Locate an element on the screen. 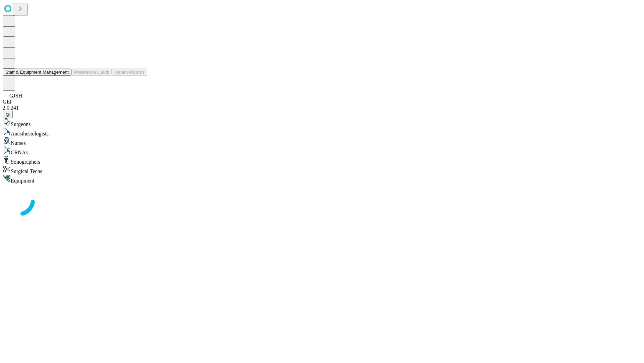 Image resolution: width=644 pixels, height=363 pixels. div: Surgical Techs is located at coordinates (322, 169).